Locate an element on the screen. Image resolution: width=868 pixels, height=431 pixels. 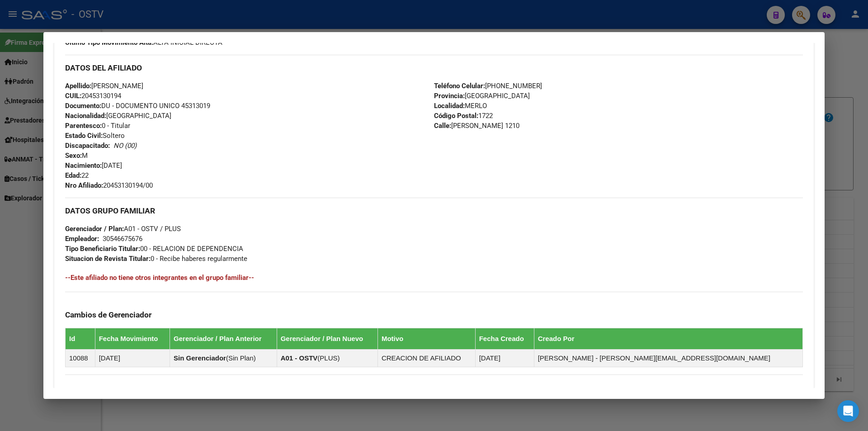
strong: Sin Gerenciador is located at coordinates (199, 358).